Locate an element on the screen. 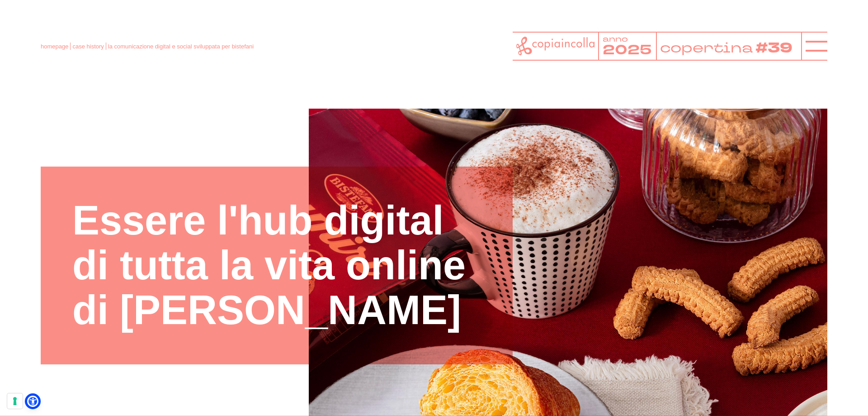 The image size is (868, 416). tspan: anno is located at coordinates (616, 39).